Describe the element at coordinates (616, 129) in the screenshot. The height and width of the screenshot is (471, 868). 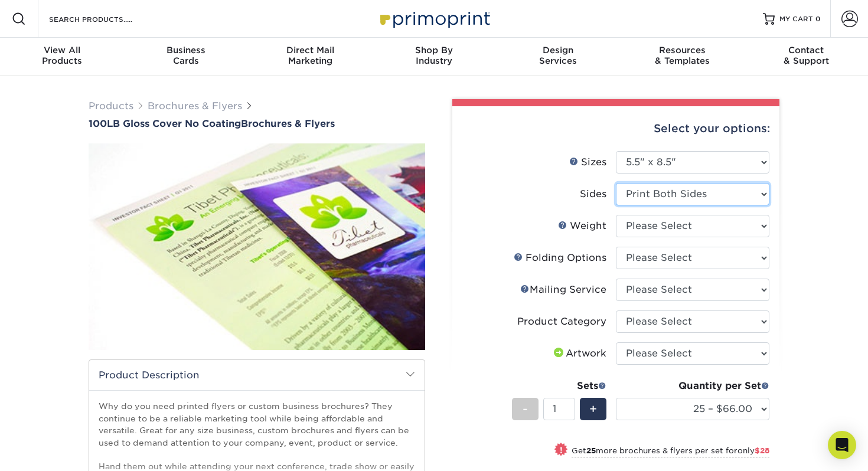
I see `div: Select your options:` at that location.